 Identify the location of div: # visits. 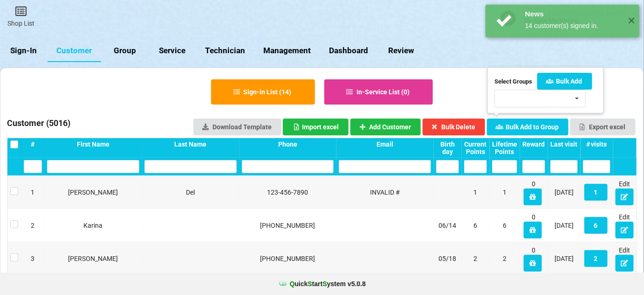
(596, 144).